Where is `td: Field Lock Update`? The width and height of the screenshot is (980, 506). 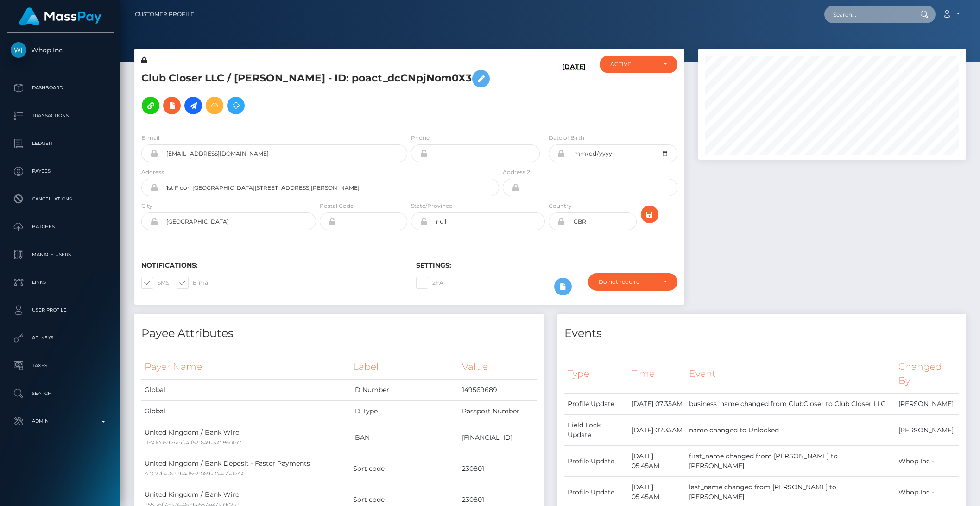
td: Field Lock Update is located at coordinates (596, 431).